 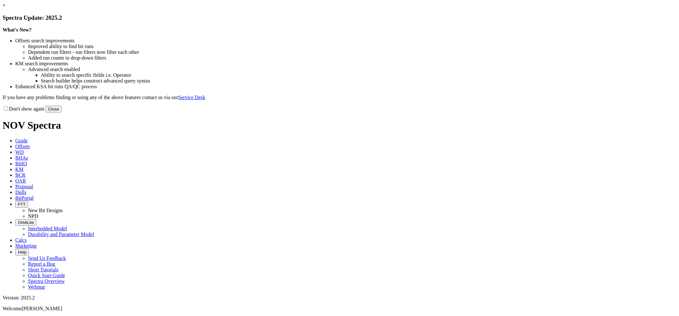 I want to click on a: Short Tutorials, so click(x=43, y=269).